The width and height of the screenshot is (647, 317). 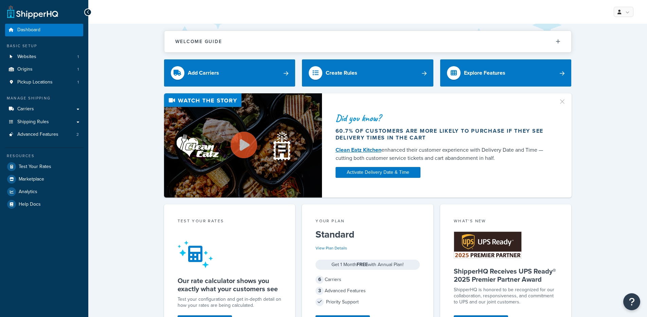 I want to click on li: Shipping Rules, so click(x=44, y=122).